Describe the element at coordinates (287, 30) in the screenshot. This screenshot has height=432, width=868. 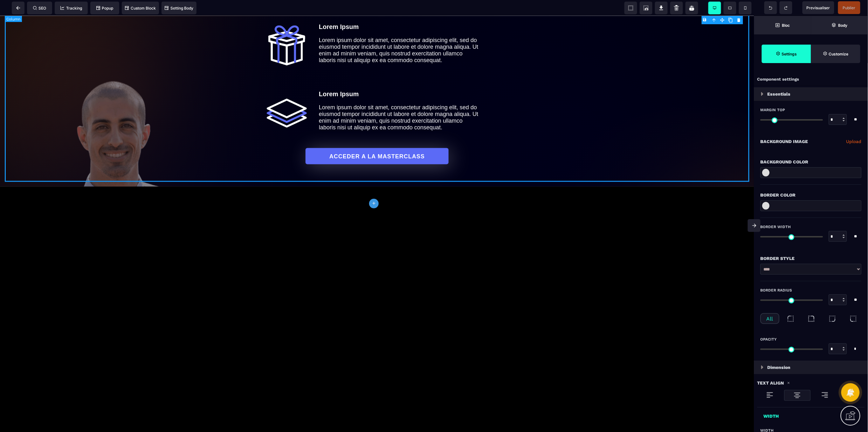
I see `img: 7ee7b80dcaac835fd085b93474e5f4a4_wired-outline-412-gift.gif` at that location.